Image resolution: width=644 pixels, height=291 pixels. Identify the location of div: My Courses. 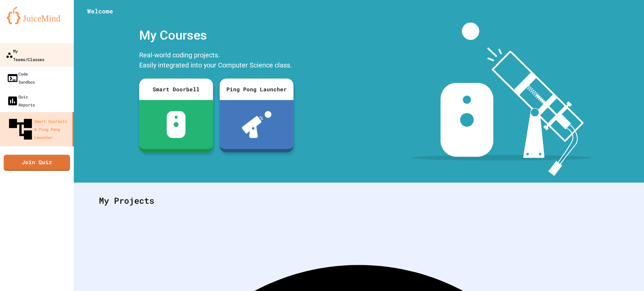
(216, 35).